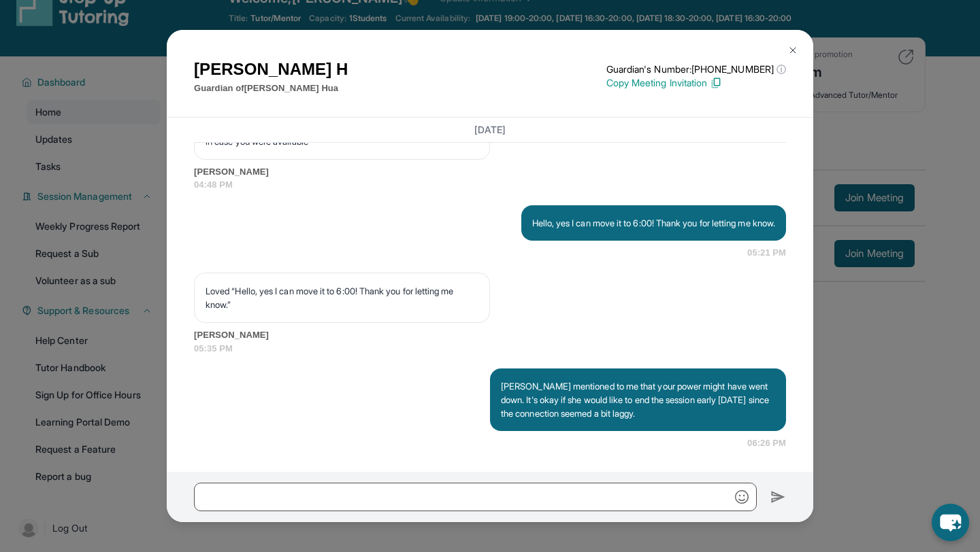  Describe the element at coordinates (342, 298) in the screenshot. I see `p: Loved “Hello, yes I can move it to 6:00! Thank you for letting me know.”` at that location.